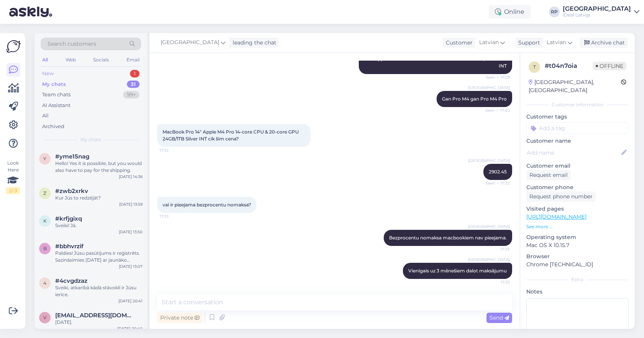 This screenshot has height=338, width=644. Describe the element at coordinates (99, 225) in the screenshot. I see `div: Sveiki! Jā.` at that location.